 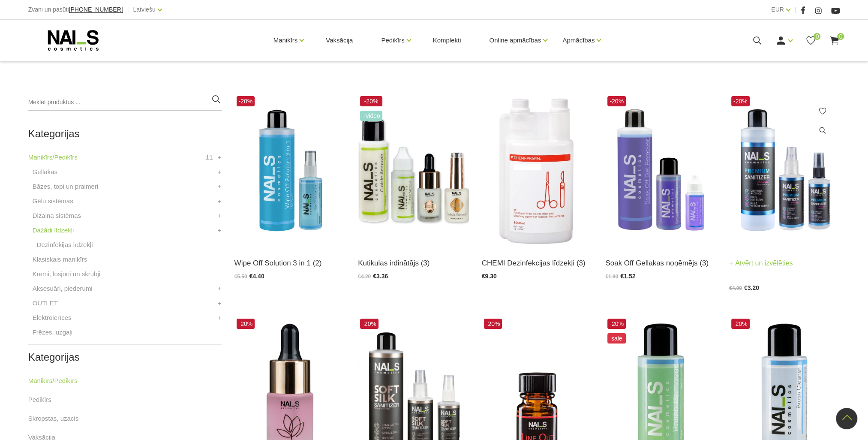 What do you see at coordinates (627, 276) in the screenshot?
I see `span: €1.52` at bounding box center [627, 276].